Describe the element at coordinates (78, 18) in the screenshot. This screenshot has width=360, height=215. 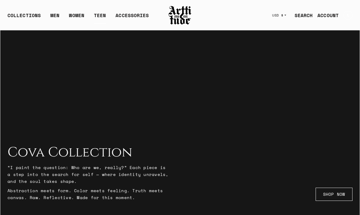
I see `ul: Main navigation` at that location.